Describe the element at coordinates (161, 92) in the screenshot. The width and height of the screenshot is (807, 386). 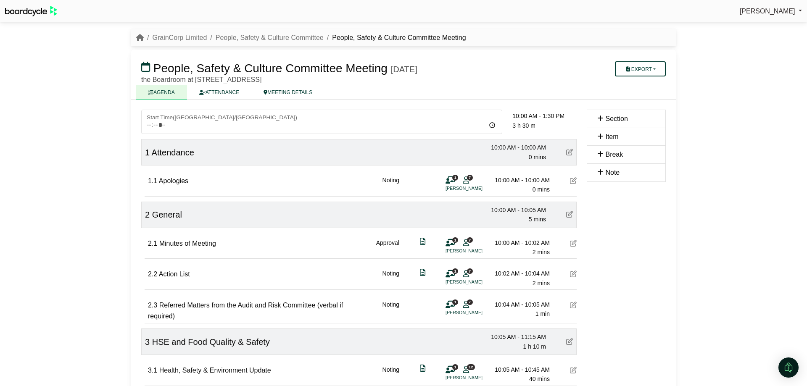
I see `a: AGENDA` at that location.